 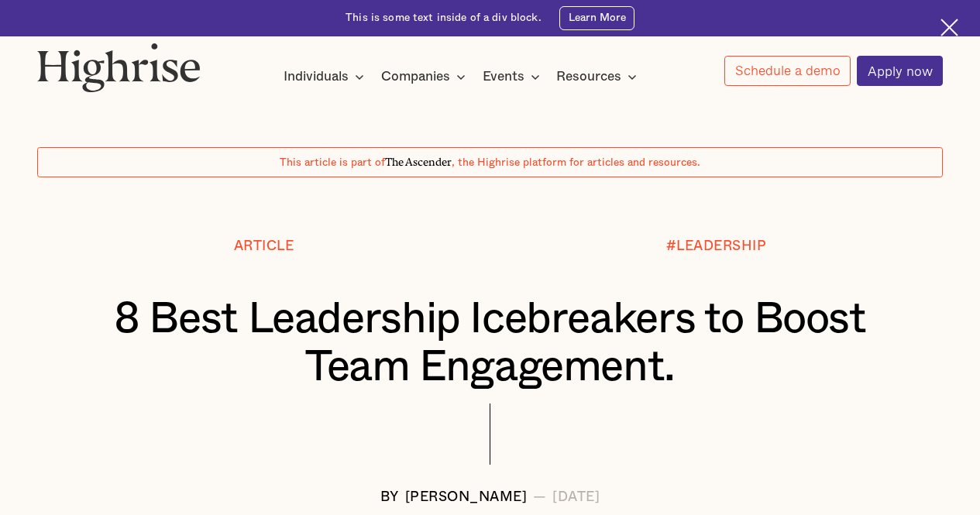 I want to click on a: Learn More, so click(x=597, y=17).